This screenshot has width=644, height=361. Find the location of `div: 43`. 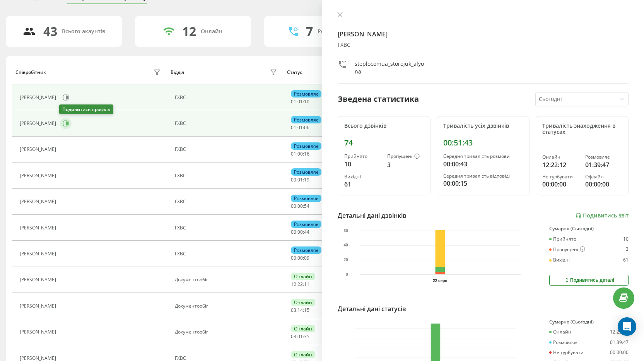

div: 43 is located at coordinates (50, 31).